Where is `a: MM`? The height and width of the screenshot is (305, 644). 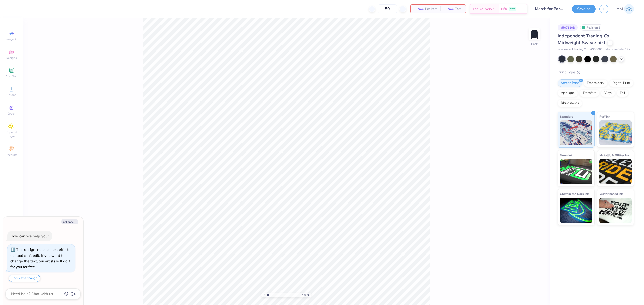
a: MM is located at coordinates (625, 9).